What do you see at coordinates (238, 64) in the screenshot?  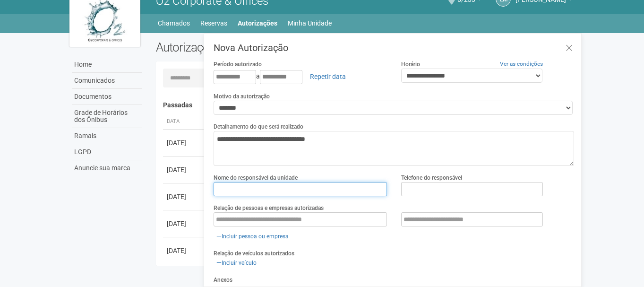 I see `label: Período autorizado` at bounding box center [238, 64].